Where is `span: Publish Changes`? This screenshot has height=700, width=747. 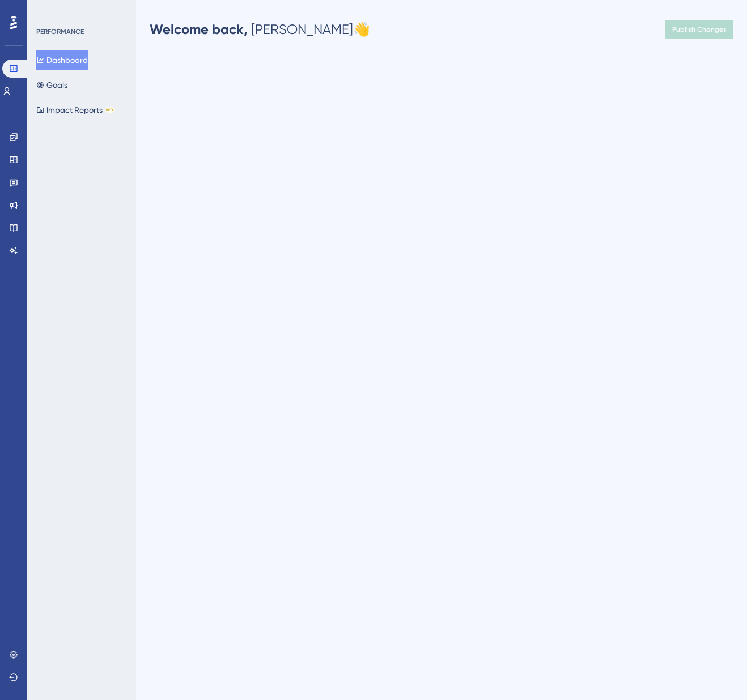
span: Publish Changes is located at coordinates (699, 29).